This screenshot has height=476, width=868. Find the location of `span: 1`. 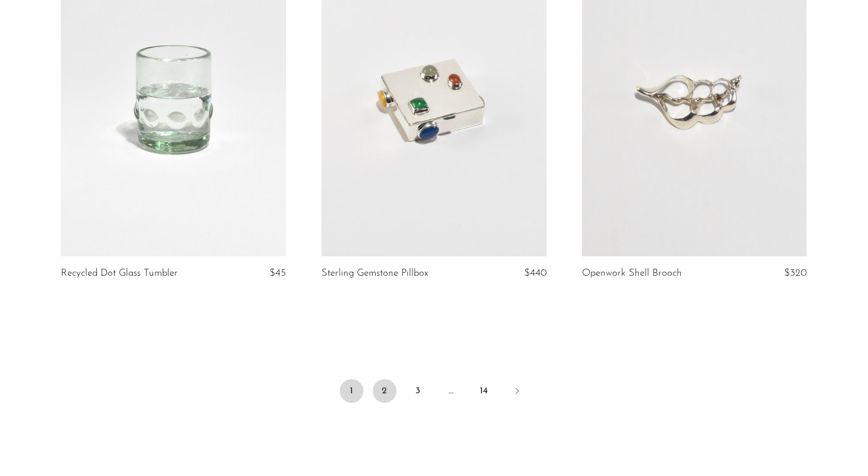

span: 1 is located at coordinates (352, 391).